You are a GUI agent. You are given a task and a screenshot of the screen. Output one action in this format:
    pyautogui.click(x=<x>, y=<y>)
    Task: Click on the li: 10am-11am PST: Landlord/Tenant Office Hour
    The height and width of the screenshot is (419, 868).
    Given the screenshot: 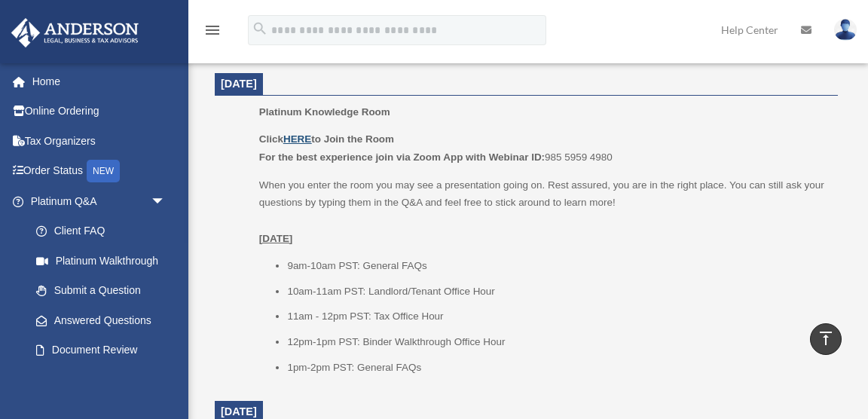 What is the action you would take?
    pyautogui.click(x=557, y=292)
    